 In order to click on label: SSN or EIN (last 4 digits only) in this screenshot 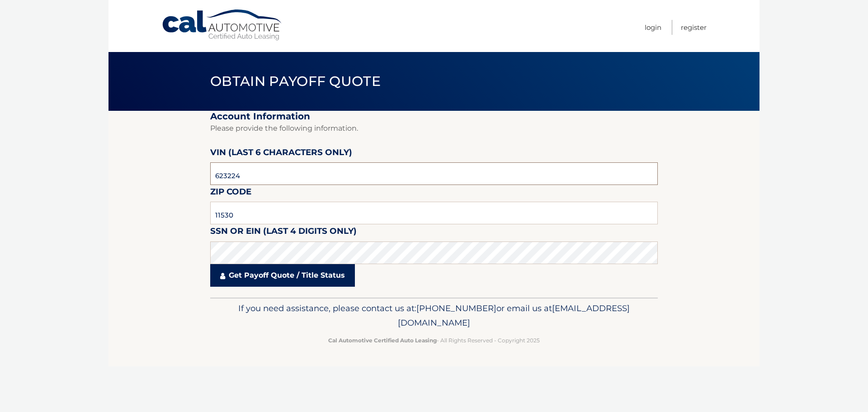, I will do `click(284, 233)`.